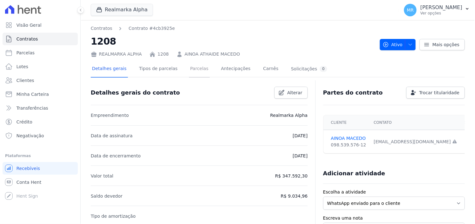  What do you see at coordinates (435, 93) in the screenshot?
I see `a: Trocar titularidade` at bounding box center [435, 93].